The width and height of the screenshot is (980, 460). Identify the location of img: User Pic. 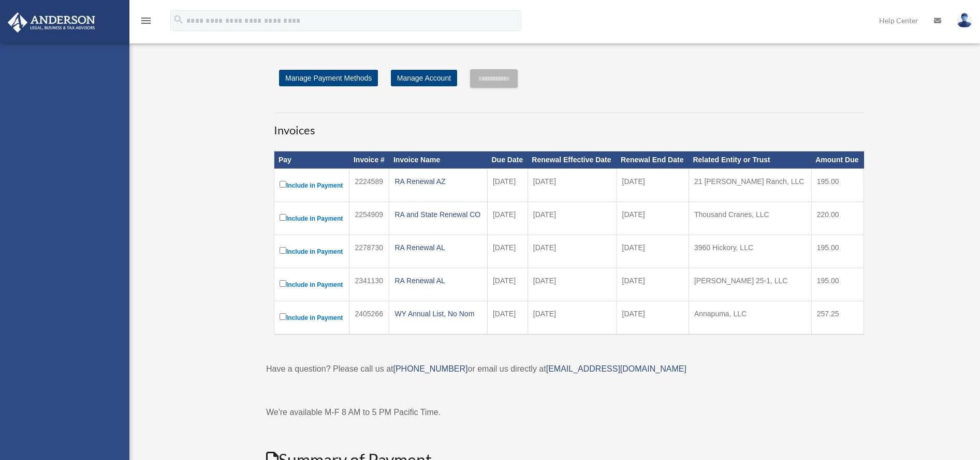
(964, 20).